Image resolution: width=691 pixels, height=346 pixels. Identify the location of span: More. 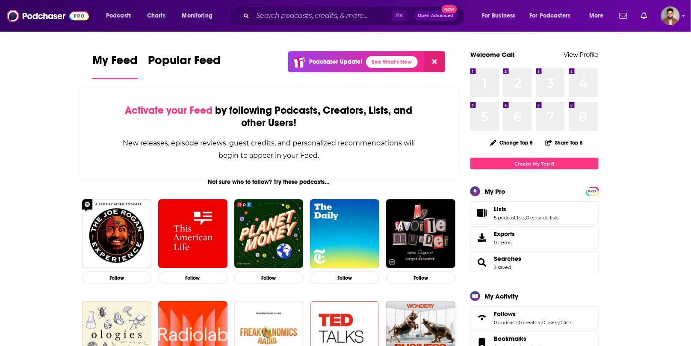
(597, 16).